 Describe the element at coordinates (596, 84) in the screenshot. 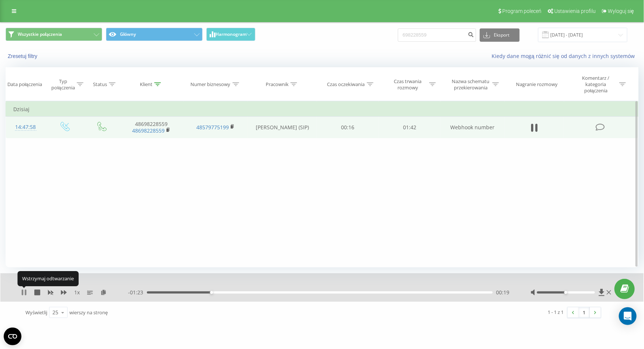

I see `div: Komentarz / kategoria połączenia` at that location.